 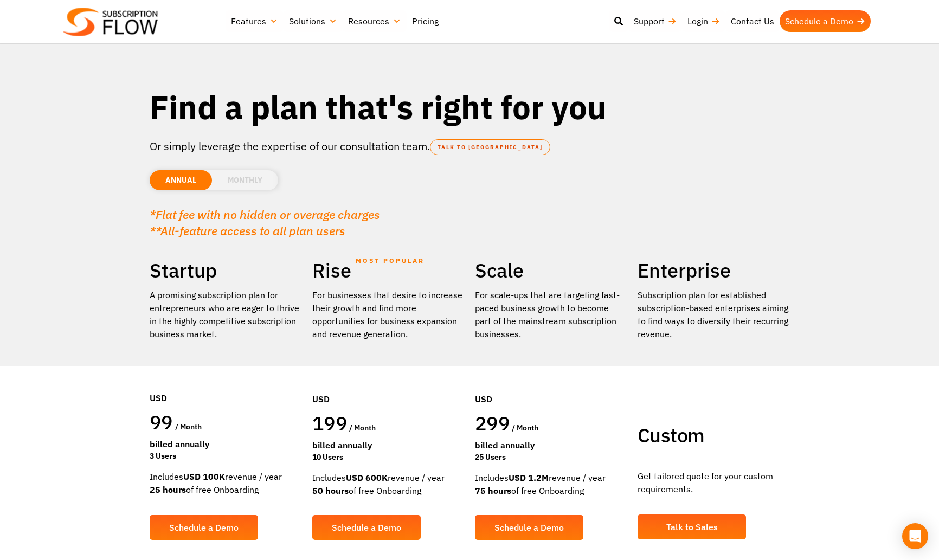 I want to click on a: Resources, so click(x=375, y=21).